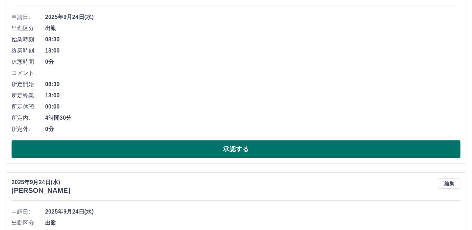  What do you see at coordinates (28, 84) in the screenshot?
I see `span: 所定開始:` at bounding box center [28, 84].